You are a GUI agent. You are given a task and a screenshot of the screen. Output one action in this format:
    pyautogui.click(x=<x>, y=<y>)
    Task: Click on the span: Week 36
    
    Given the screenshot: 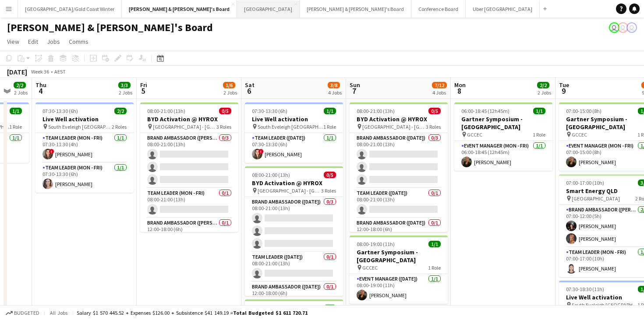 What is the action you would take?
    pyautogui.click(x=40, y=71)
    